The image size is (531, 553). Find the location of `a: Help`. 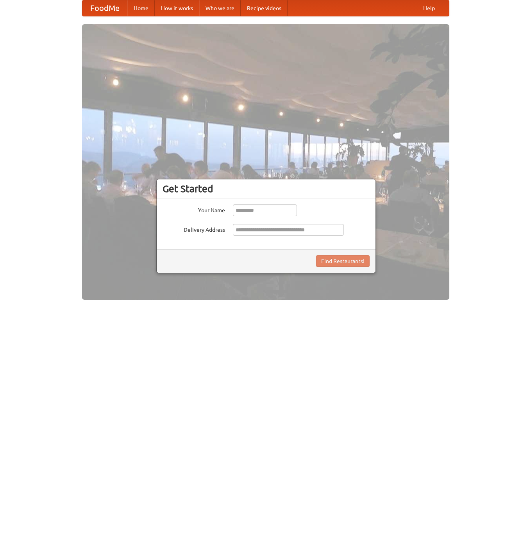

a: Help is located at coordinates (429, 8).